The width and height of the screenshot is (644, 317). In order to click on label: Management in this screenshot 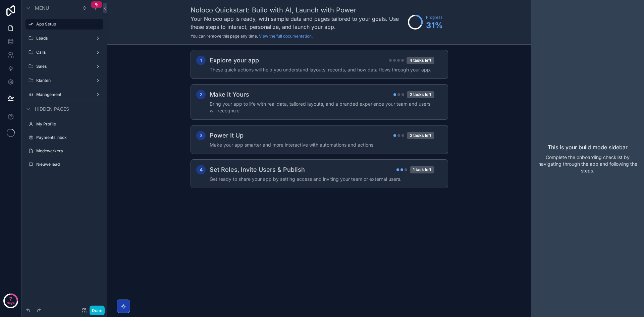, I will do `click(65, 95)`.